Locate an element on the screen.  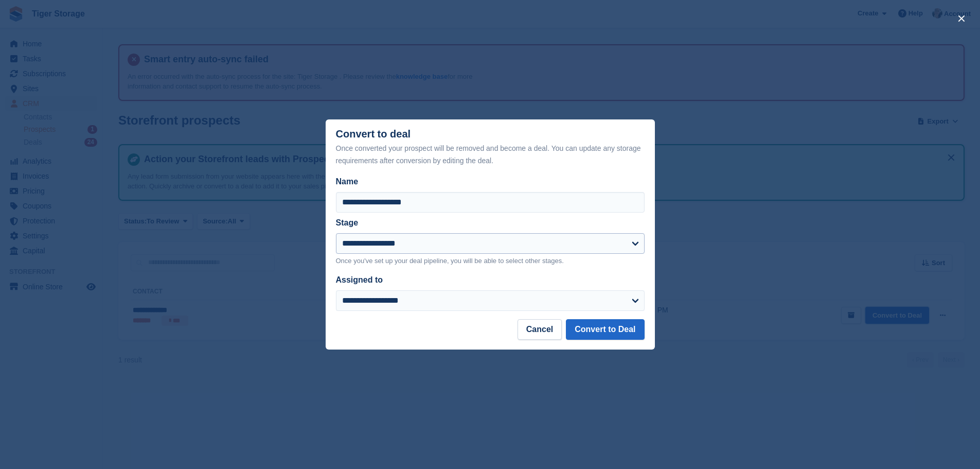
button: Cancel is located at coordinates (540, 329).